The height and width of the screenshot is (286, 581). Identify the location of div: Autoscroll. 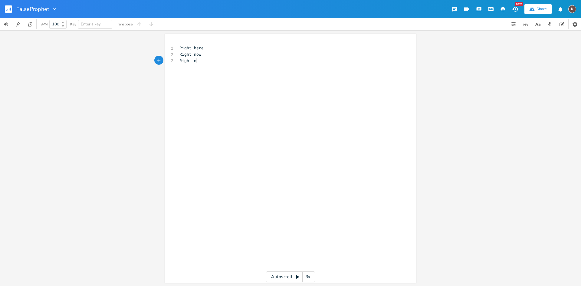
(291, 277).